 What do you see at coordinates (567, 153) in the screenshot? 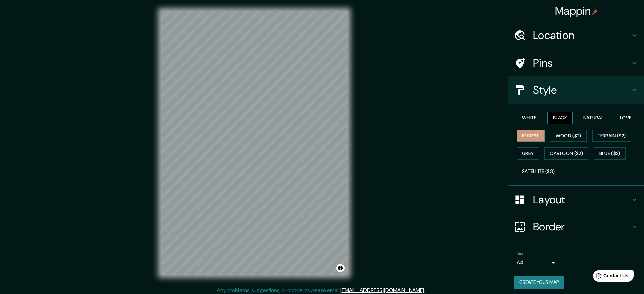
I see `button: Cartoon ($2)` at bounding box center [567, 153].